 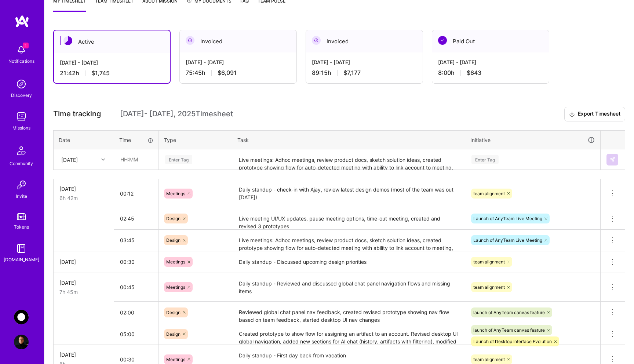 I want to click on a: User Avatar, so click(x=21, y=342).